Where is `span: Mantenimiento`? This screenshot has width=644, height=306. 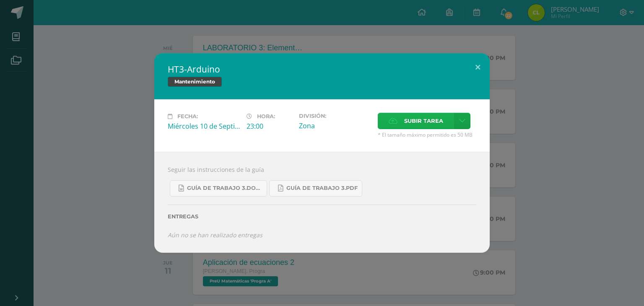
span: Mantenimiento is located at coordinates (195, 82).